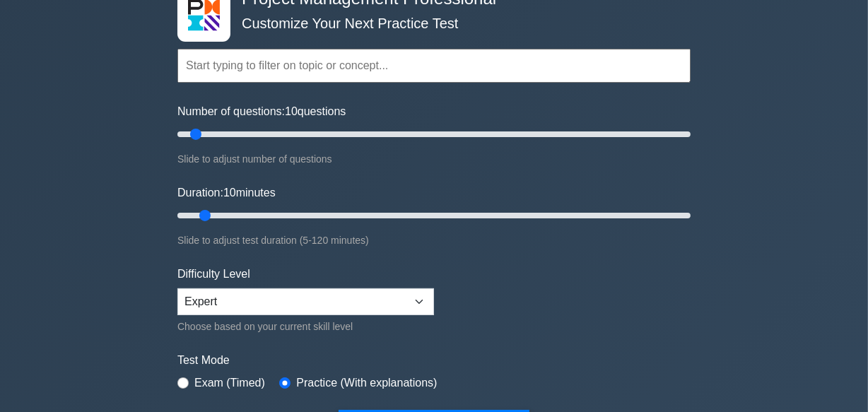  What do you see at coordinates (226, 193) in the screenshot?
I see `label: Duration: minutes` at bounding box center [226, 193].